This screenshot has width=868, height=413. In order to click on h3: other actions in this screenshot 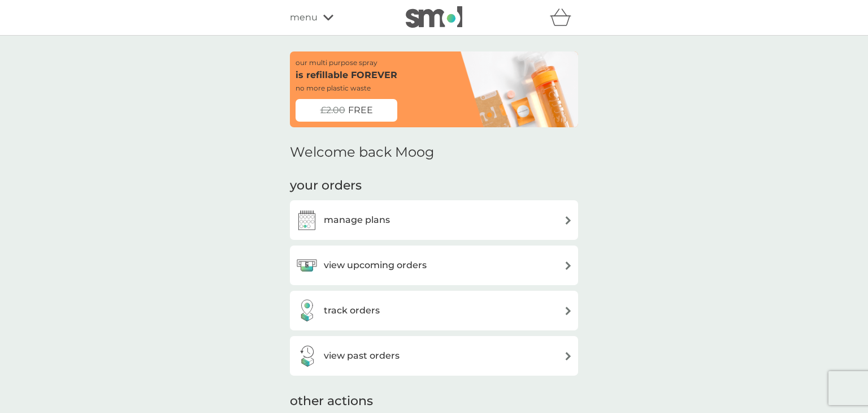, I will do `click(332, 401)`.